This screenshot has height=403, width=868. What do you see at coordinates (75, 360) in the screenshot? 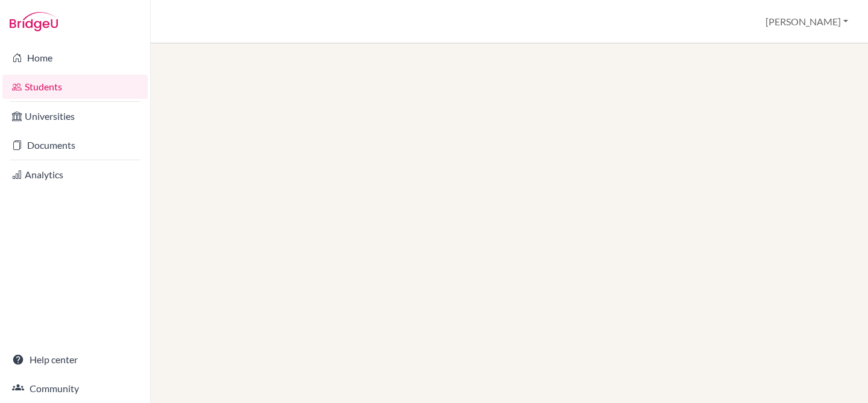
I see `a: Help center` at bounding box center [75, 360].